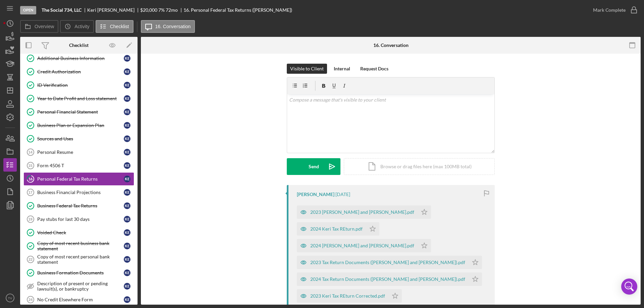 The image size is (644, 308). Describe the element at coordinates (79, 85) in the screenshot. I see `a: ID VerificationKE` at that location.